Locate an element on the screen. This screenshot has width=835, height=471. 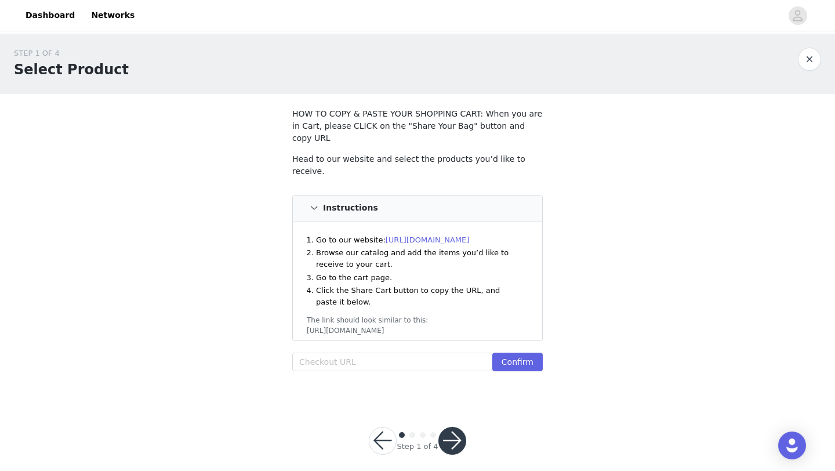
div: avatar is located at coordinates (798, 16).